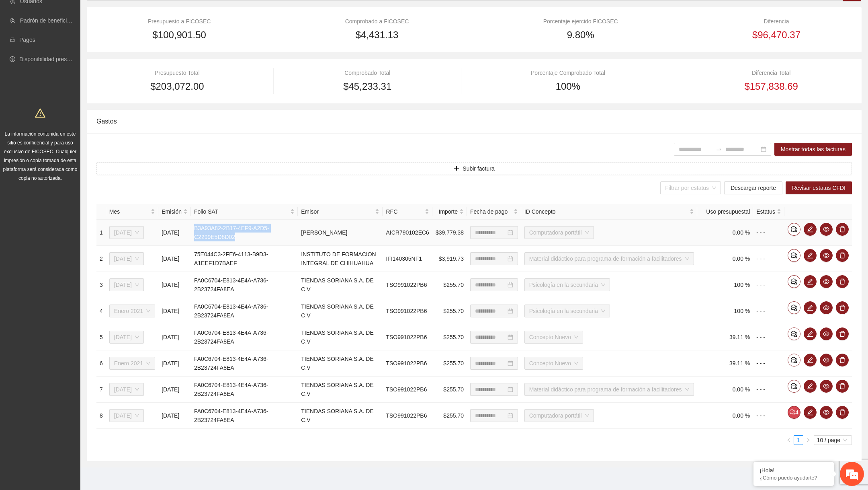 This screenshot has height=490, width=868. Describe the element at coordinates (726, 311) in the screenshot. I see `td: 100 %` at that location.